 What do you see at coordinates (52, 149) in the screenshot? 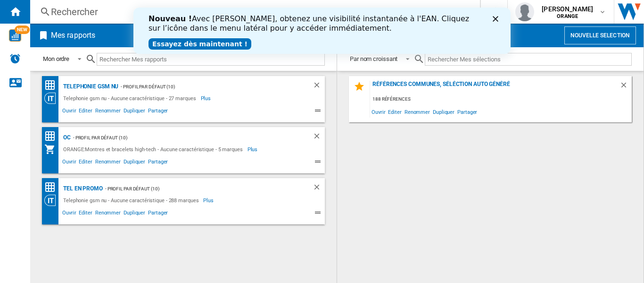
I see `div: Mon assortiment` at bounding box center [52, 149].